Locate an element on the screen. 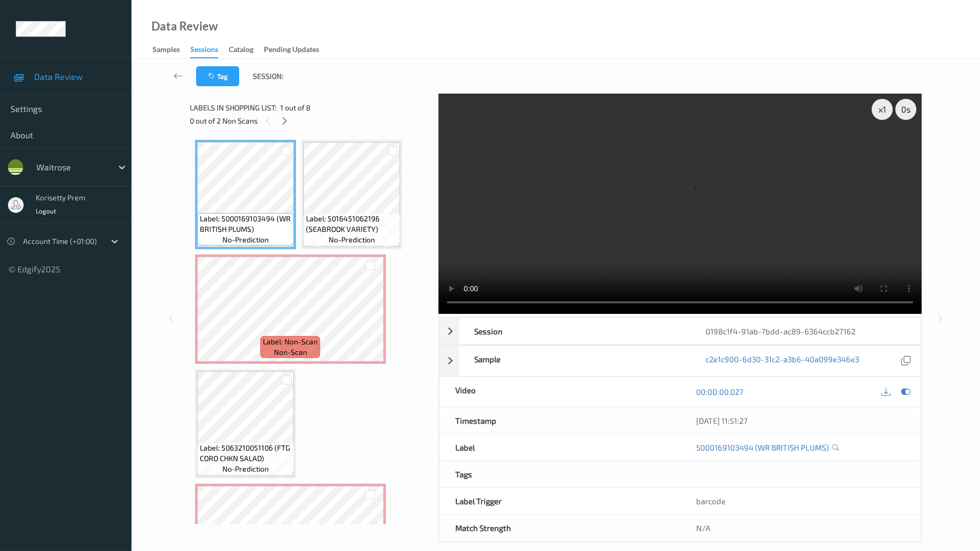 The width and height of the screenshot is (980, 551). span: Labels in shopping list: is located at coordinates (233, 108).